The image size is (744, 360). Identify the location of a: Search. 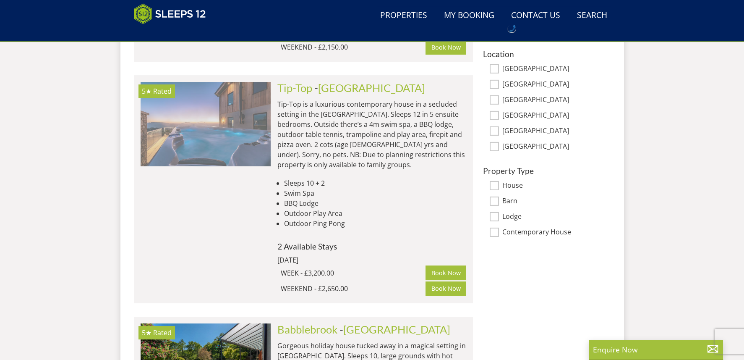
(592, 16).